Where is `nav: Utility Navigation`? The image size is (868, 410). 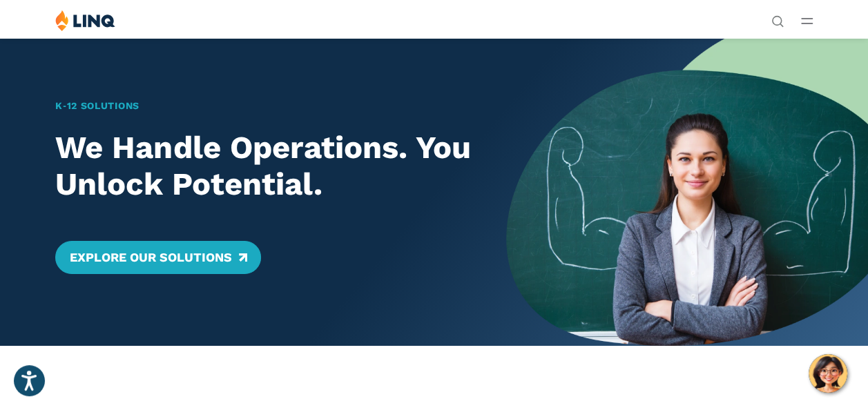
nav: Utility Navigation is located at coordinates (778, 18).